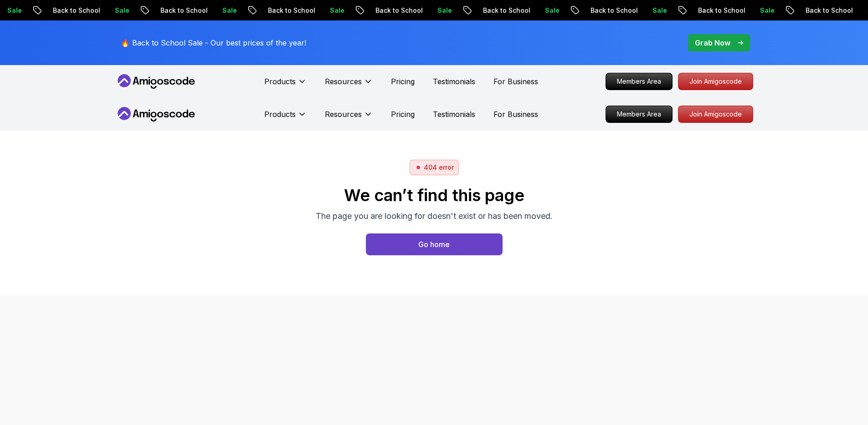 Image resolution: width=868 pixels, height=425 pixels. I want to click on p: The page you are looking for doesn't exist or has been moved., so click(434, 216).